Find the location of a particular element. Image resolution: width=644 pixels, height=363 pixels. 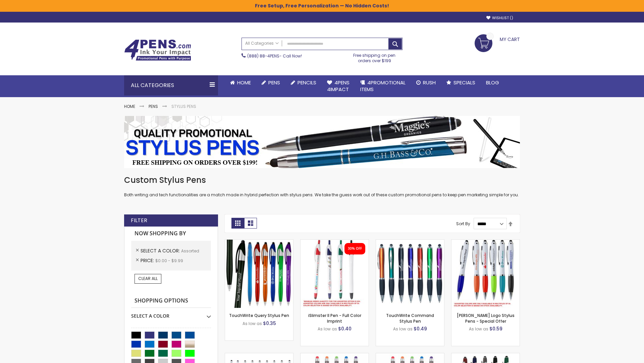

span: $0.35 is located at coordinates (270, 323).